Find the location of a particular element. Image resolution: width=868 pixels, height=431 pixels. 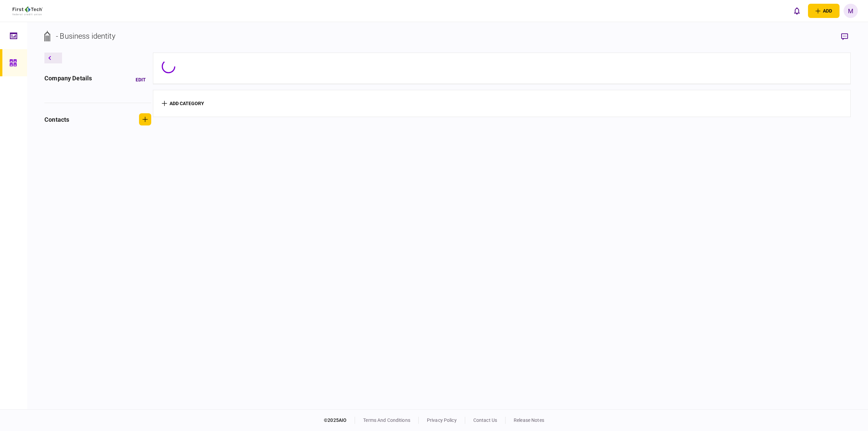

button: Edit is located at coordinates (141, 79).